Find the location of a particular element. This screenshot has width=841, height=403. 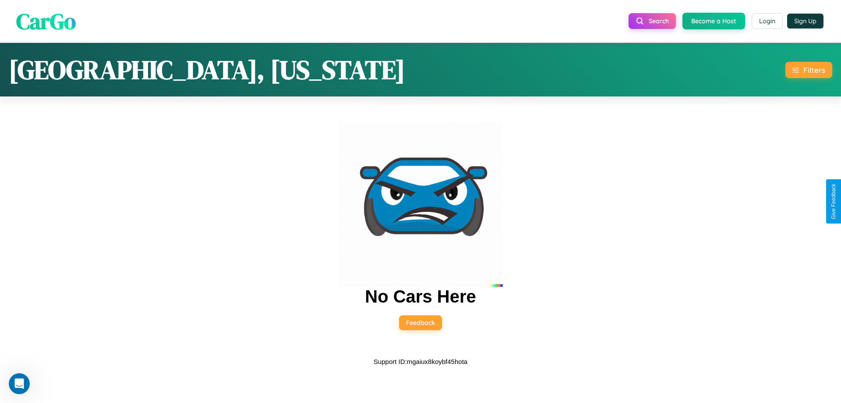

p: Support ID: mgaiux8koybf45hota is located at coordinates (421, 361).